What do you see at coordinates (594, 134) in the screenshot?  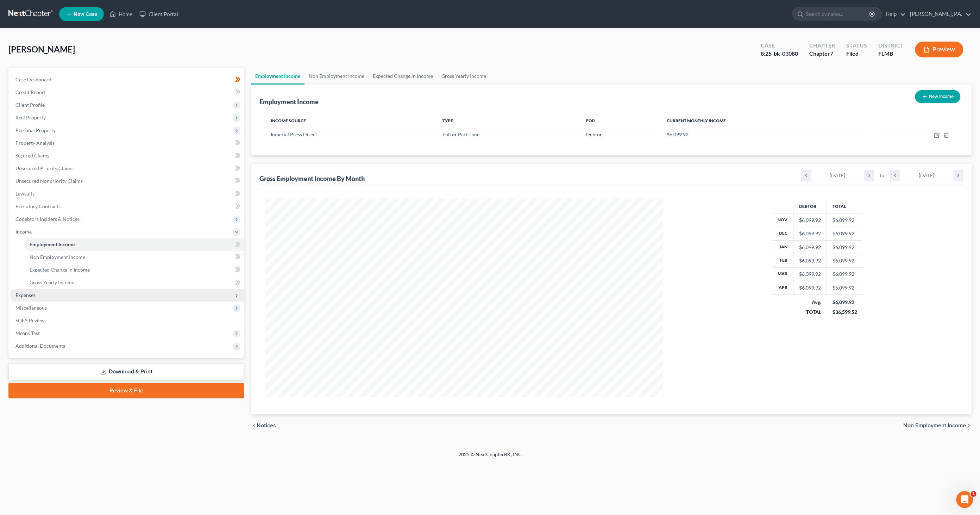 I see `span: Debtor` at bounding box center [594, 134].